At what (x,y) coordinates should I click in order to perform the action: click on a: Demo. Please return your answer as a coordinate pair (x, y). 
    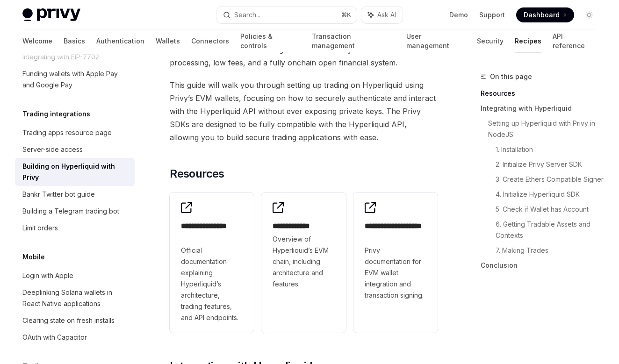
    Looking at the image, I should click on (459, 15).